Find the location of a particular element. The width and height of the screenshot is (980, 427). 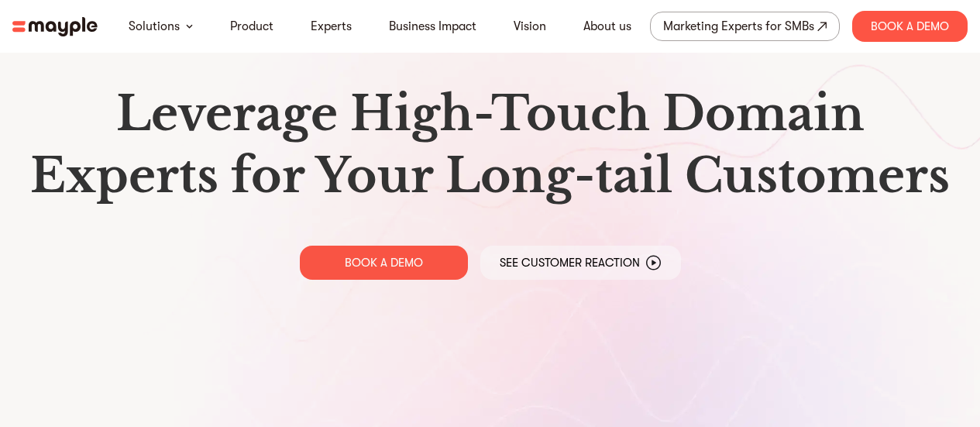

a: BOOK A DEMO is located at coordinates (384, 263).